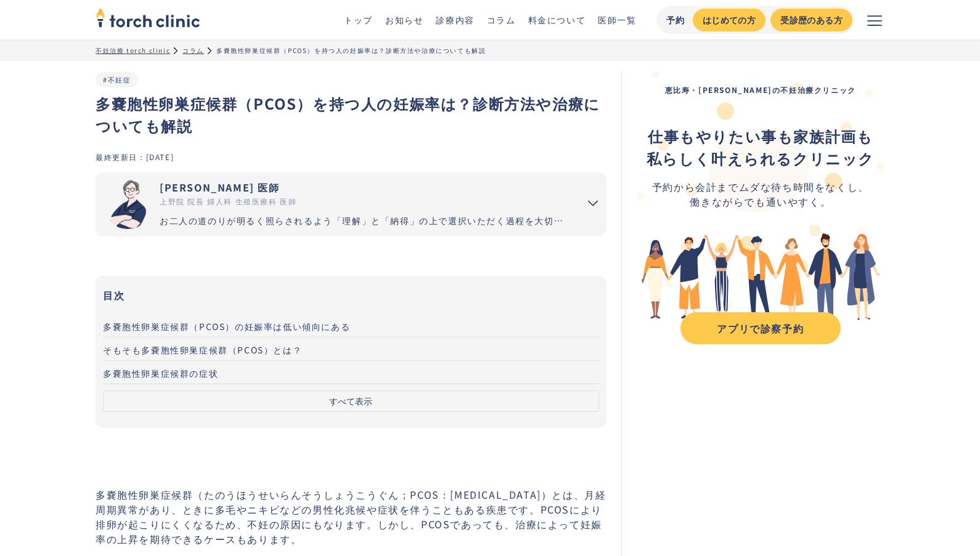  What do you see at coordinates (193, 50) in the screenshot?
I see `div: コラム` at bounding box center [193, 50].